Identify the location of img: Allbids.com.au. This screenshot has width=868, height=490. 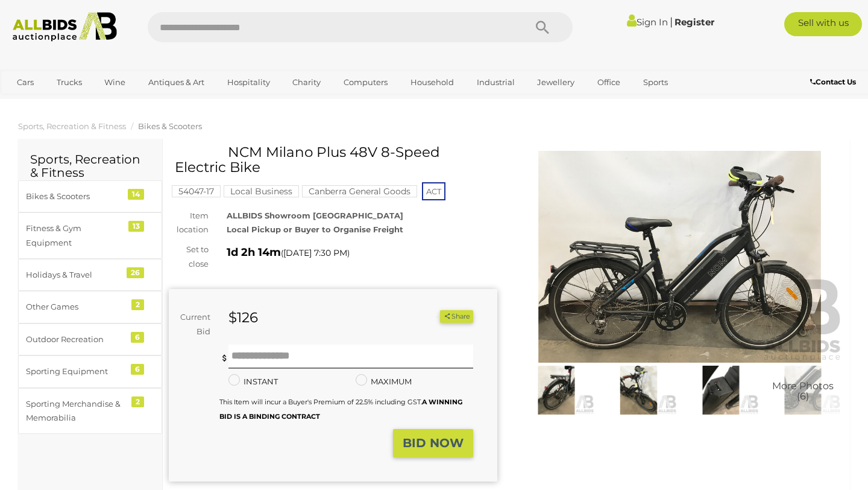
(65, 27).